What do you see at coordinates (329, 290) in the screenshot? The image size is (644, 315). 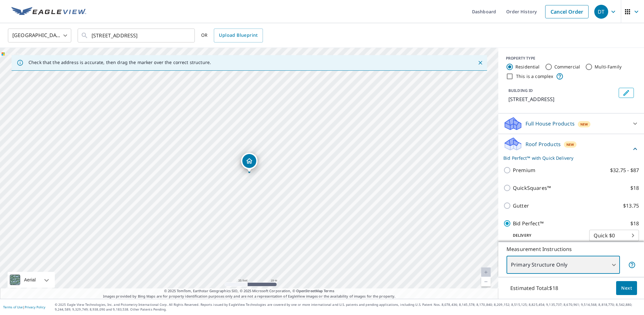 I see `a: Terms` at bounding box center [329, 290].